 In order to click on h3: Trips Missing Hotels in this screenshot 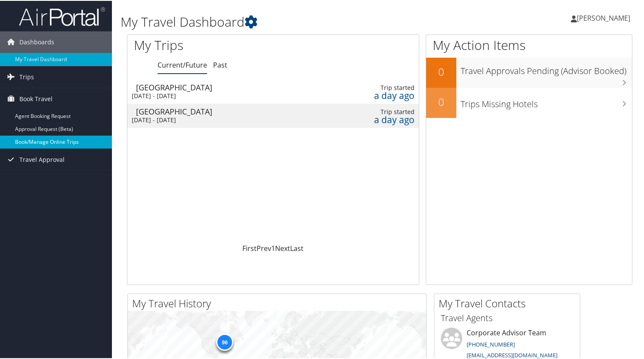, I will do `click(546, 101)`.